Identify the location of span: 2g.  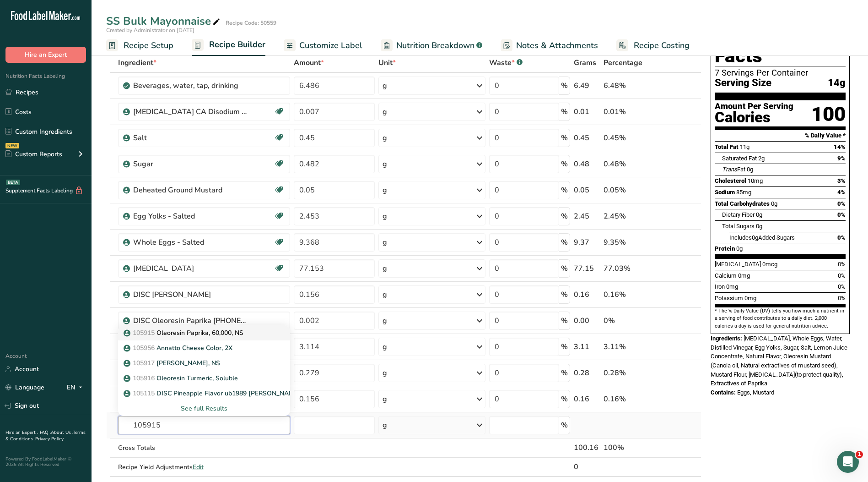
(762, 158).